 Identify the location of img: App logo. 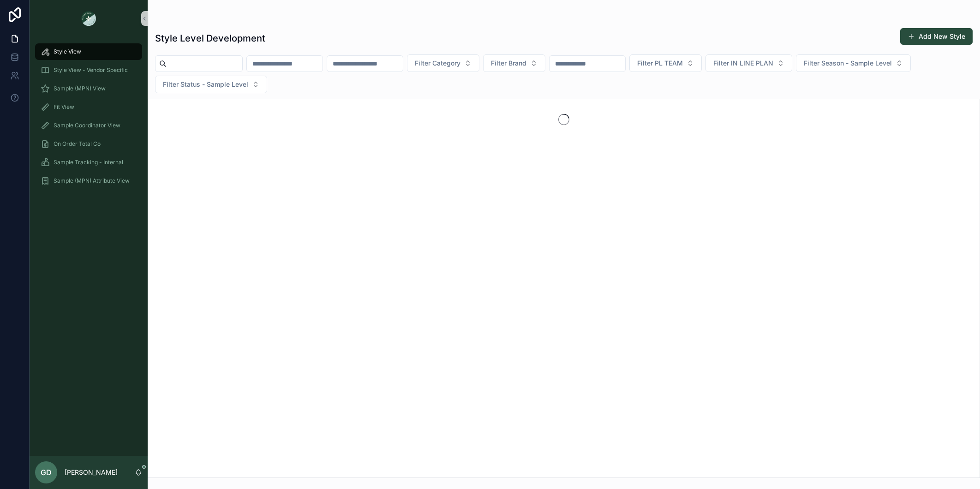
(88, 18).